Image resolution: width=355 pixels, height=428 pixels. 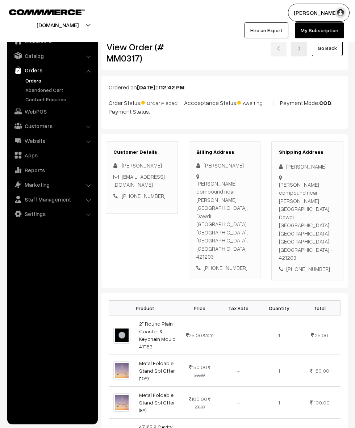 What do you see at coordinates (59, 99) in the screenshot?
I see `a: Contact Enquires` at bounding box center [59, 99].